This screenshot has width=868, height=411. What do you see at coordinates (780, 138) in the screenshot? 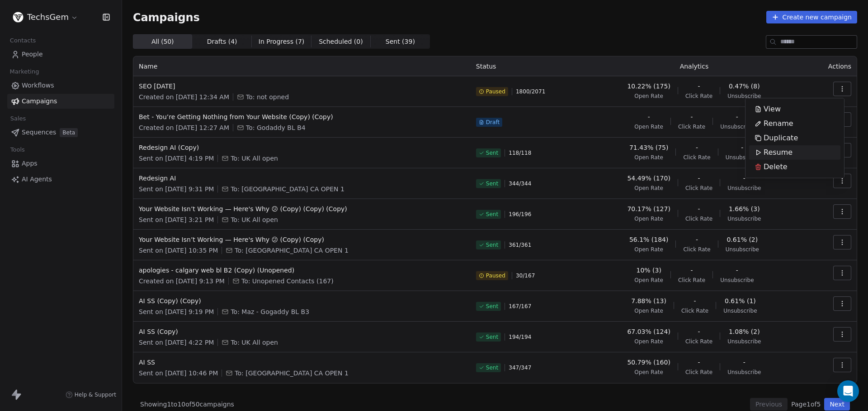
I see `span: Duplicate` at bounding box center [780, 138].